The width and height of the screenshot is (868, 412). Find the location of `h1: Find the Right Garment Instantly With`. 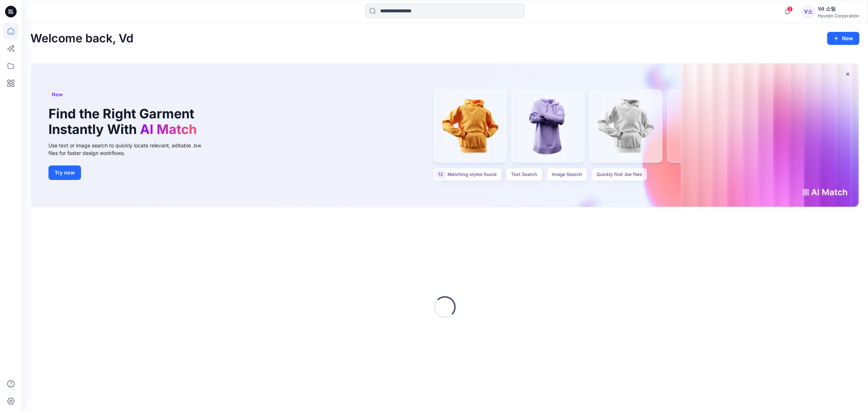

h1: Find the Right Garment Instantly With is located at coordinates (124, 121).